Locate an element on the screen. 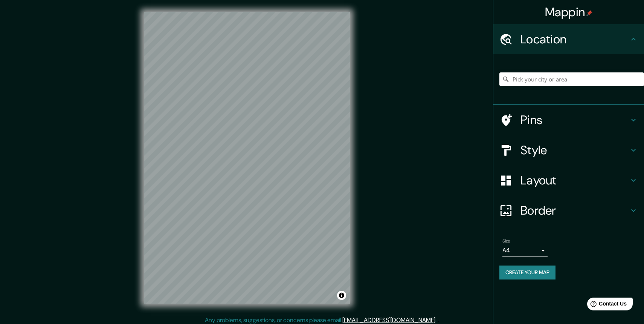 This screenshot has width=644, height=324. h4: Border is located at coordinates (575, 210).